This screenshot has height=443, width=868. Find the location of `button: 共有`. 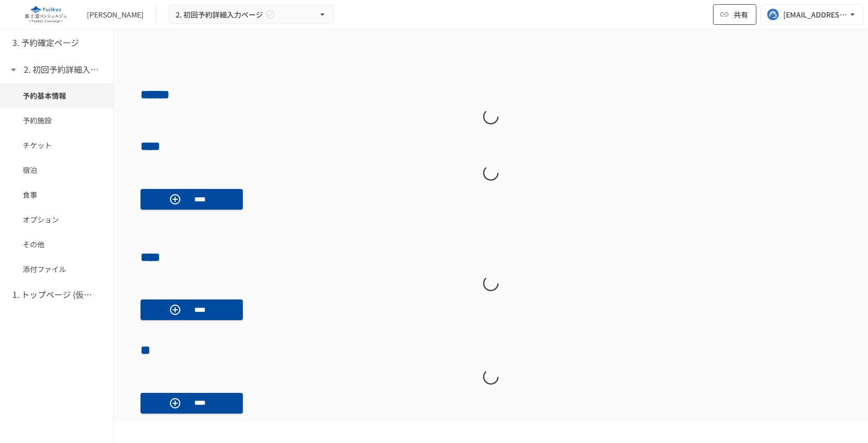

button: 共有 is located at coordinates (735, 14).